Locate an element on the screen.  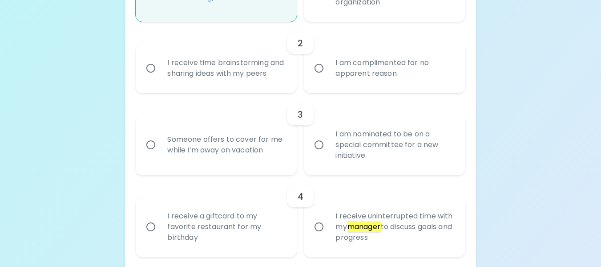
div: I am nominated to be on a special committee for a new initiative is located at coordinates (394, 145).